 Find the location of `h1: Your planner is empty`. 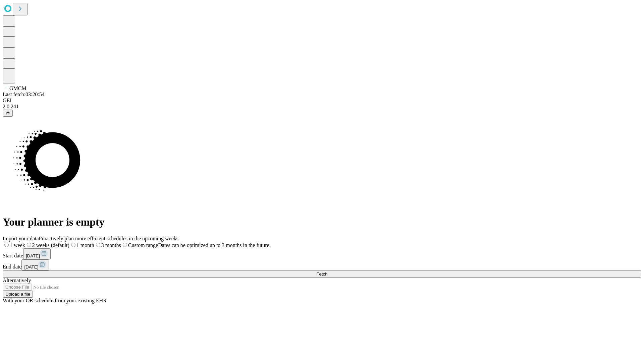

h1: Your planner is empty is located at coordinates (322, 222).